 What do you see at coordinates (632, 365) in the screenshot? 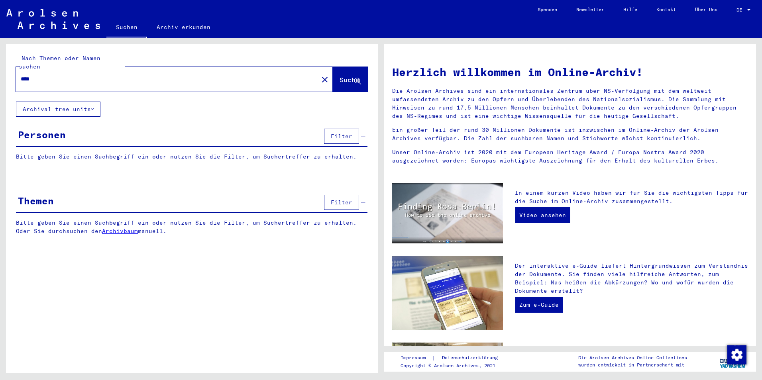
I see `p: wurden entwickelt in Partnerschaft mit` at bounding box center [632, 365].